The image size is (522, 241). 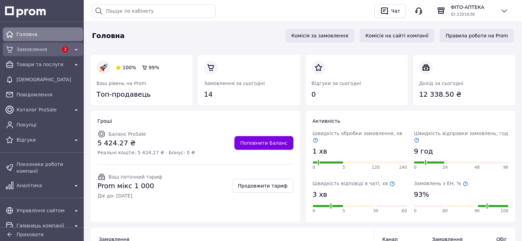 What do you see at coordinates (505, 167) in the screenshot?
I see `span: 96` at bounding box center [505, 167].